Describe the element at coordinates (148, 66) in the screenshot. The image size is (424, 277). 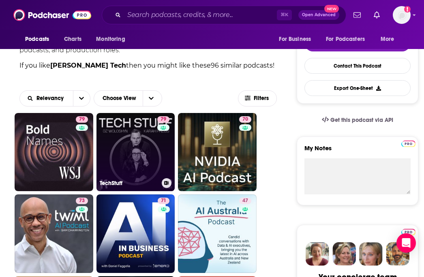
I see `p: If you like then you might like these 96 similar podcasts !` at that location.